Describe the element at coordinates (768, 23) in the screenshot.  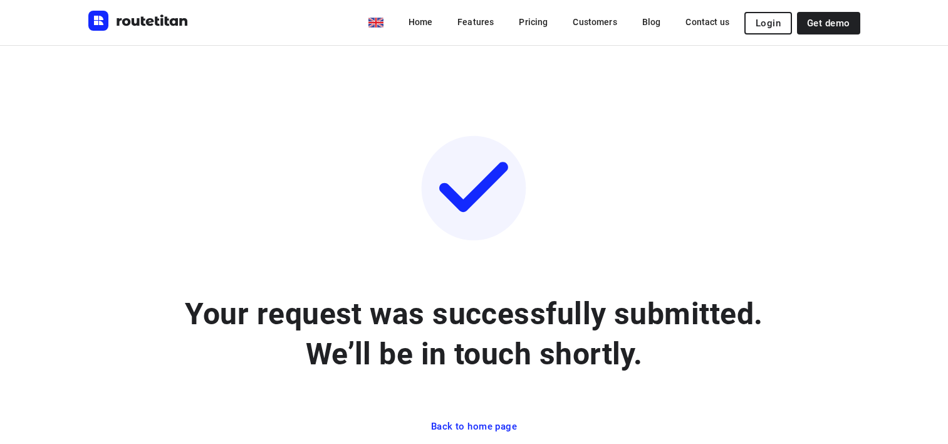
I see `button: Login` at that location.